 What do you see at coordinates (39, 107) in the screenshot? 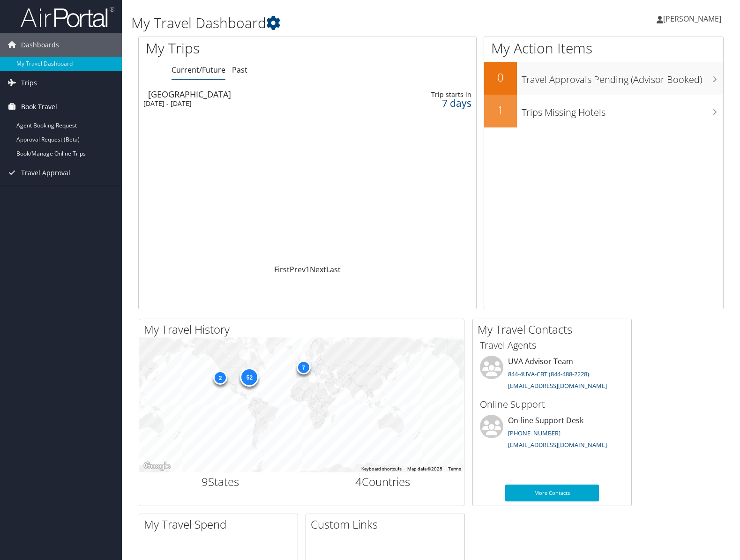
I see `span: Book Travel` at bounding box center [39, 107].